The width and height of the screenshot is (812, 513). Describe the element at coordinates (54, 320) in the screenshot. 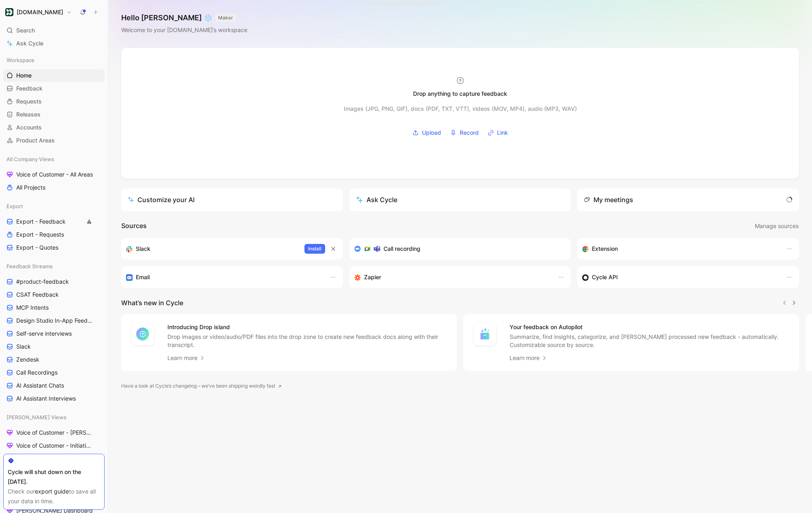

I see `a: Design Studio In-App Feedback` at that location.